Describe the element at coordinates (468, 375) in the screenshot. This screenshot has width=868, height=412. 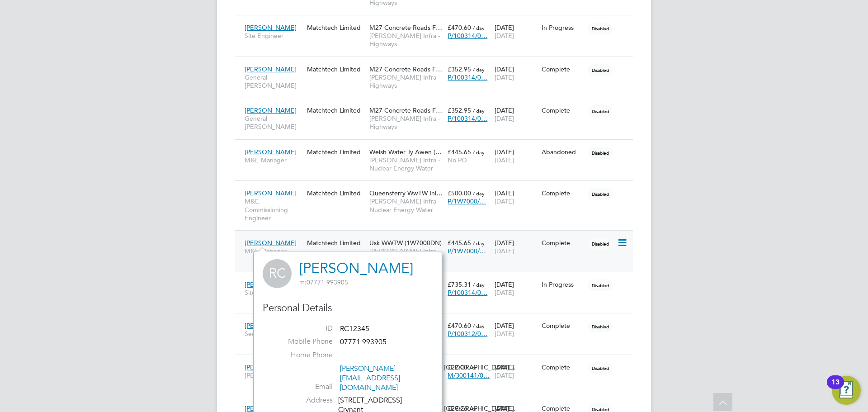
I see `span: M/300141/0…` at that location.